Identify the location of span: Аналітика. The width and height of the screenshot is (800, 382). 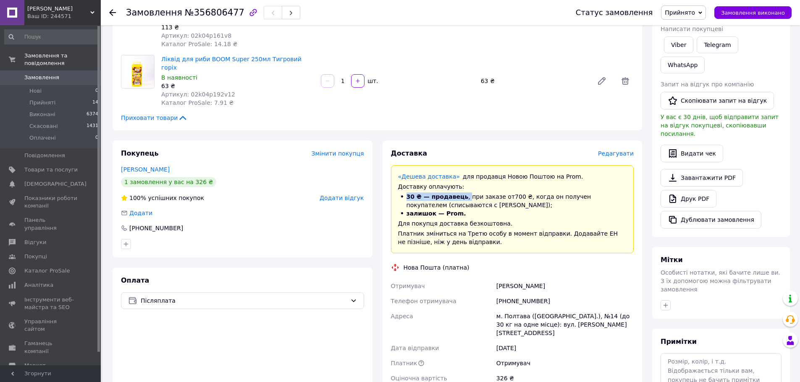
(39, 286).